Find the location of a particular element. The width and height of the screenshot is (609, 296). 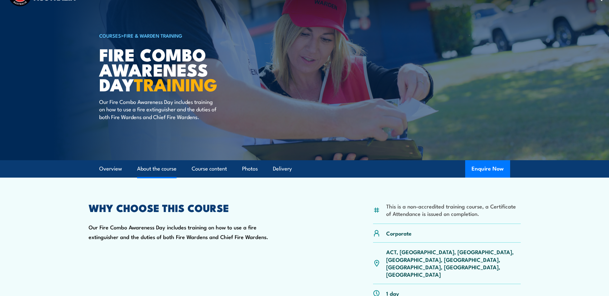

a: Fire & Warden Training is located at coordinates (153, 35).